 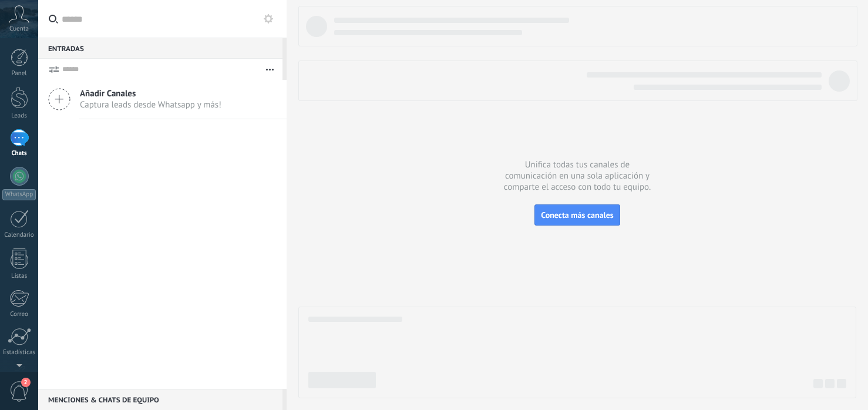 What do you see at coordinates (160, 48) in the screenshot?
I see `div: Entradas` at bounding box center [160, 48].